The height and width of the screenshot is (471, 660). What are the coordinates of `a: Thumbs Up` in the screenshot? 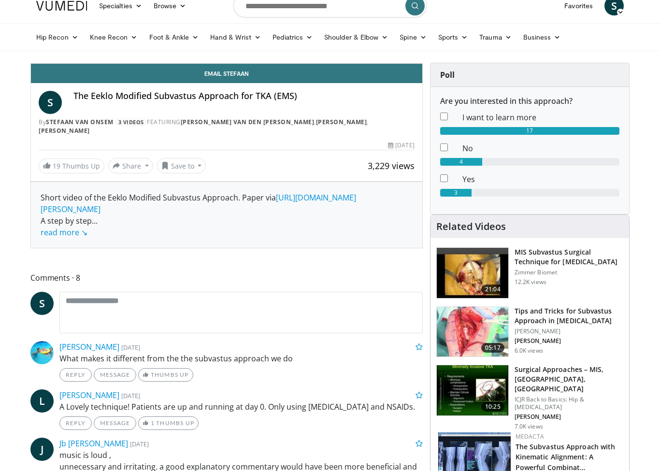 It's located at (165, 375).